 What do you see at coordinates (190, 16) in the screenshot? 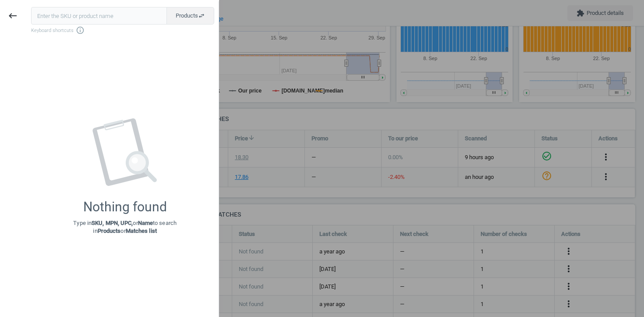
I see `button: Productsswap_horiz` at bounding box center [190, 16].